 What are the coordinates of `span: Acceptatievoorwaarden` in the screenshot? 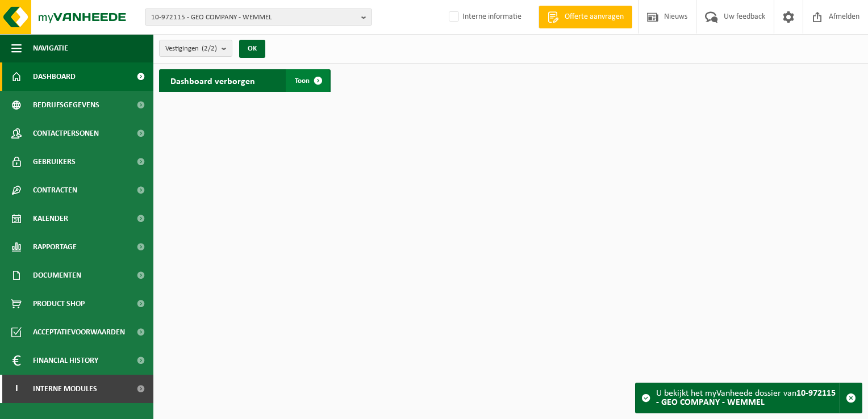 It's located at (79, 332).